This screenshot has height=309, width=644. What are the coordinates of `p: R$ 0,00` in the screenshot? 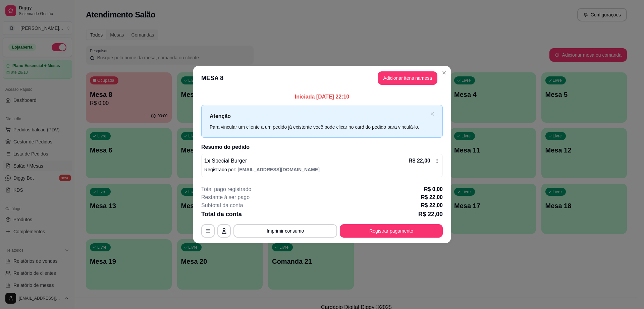 It's located at (433, 190).